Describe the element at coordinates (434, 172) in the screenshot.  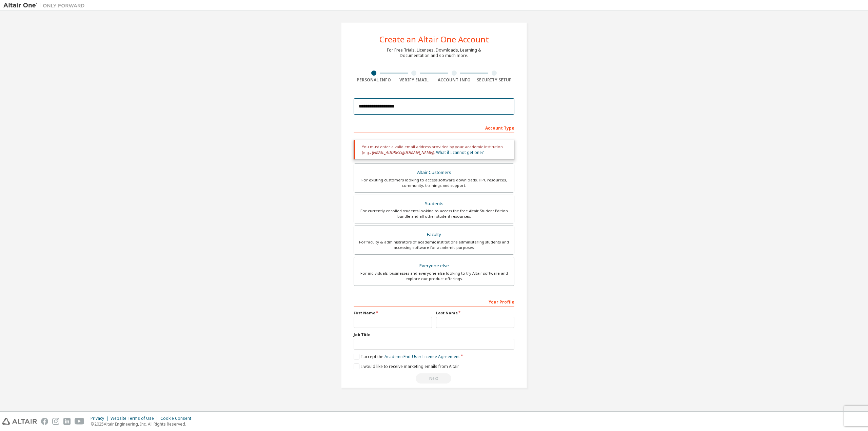
I see `div: Altair Customers` at that location.